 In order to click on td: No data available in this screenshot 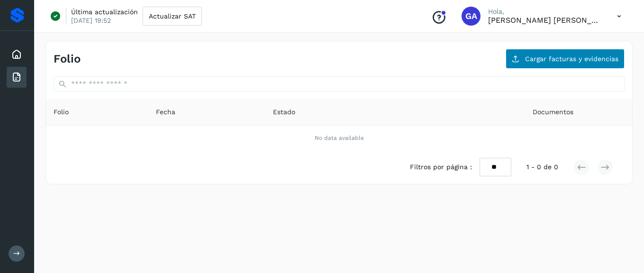, I will do `click(339, 138)`.